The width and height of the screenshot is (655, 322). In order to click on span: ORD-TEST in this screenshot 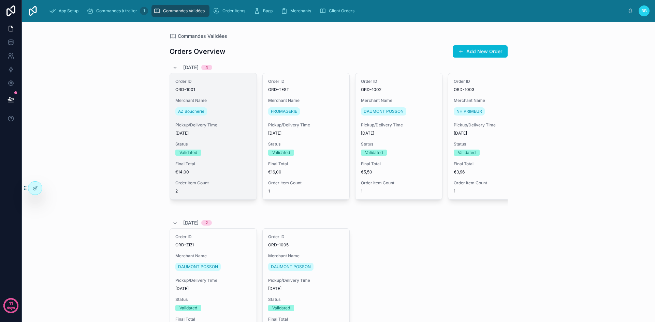, I will do `click(306, 90)`.